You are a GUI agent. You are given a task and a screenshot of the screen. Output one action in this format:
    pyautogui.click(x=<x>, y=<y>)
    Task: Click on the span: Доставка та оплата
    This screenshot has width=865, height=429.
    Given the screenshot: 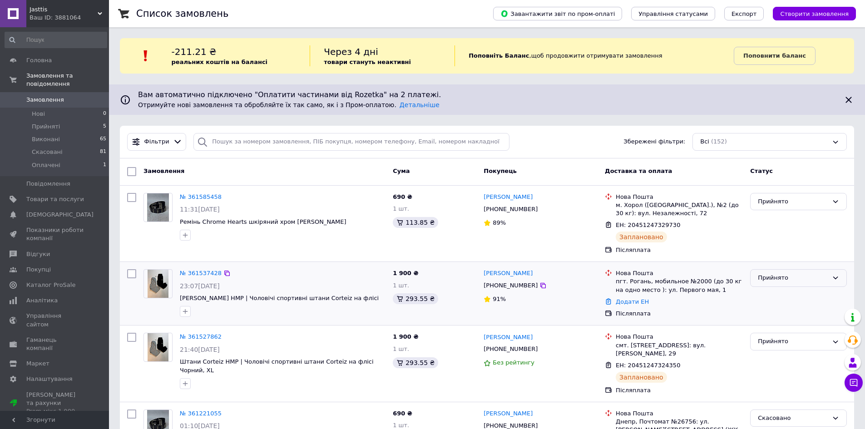 What is the action you would take?
    pyautogui.click(x=638, y=171)
    